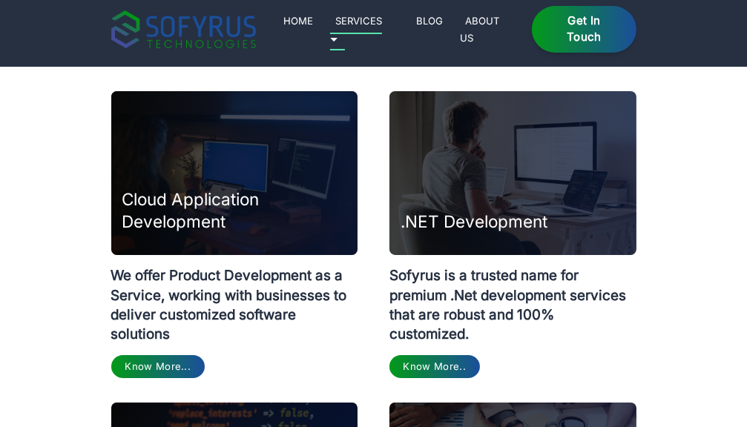  I want to click on h3: .NET Development, so click(474, 222).